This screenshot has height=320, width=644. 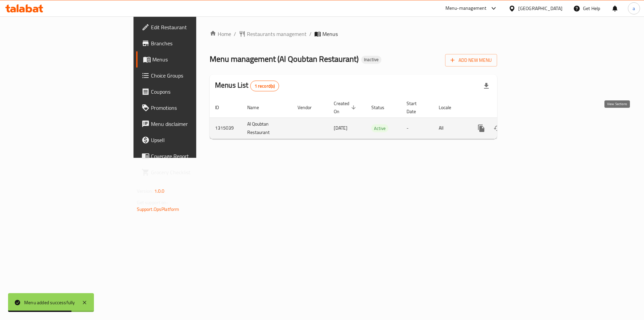 What do you see at coordinates (506, 107) in the screenshot?
I see `th: Actions` at bounding box center [506, 107].